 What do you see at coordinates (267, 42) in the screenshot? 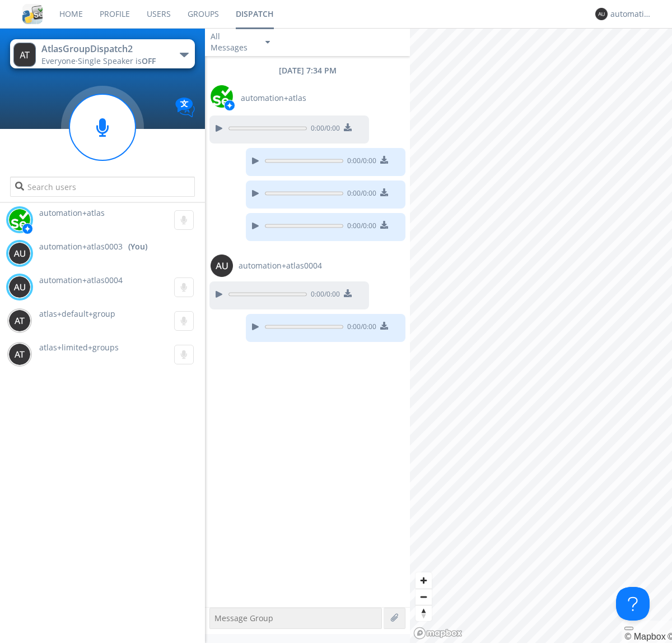
I see `img: caret-down-sm.svg` at bounding box center [267, 42].